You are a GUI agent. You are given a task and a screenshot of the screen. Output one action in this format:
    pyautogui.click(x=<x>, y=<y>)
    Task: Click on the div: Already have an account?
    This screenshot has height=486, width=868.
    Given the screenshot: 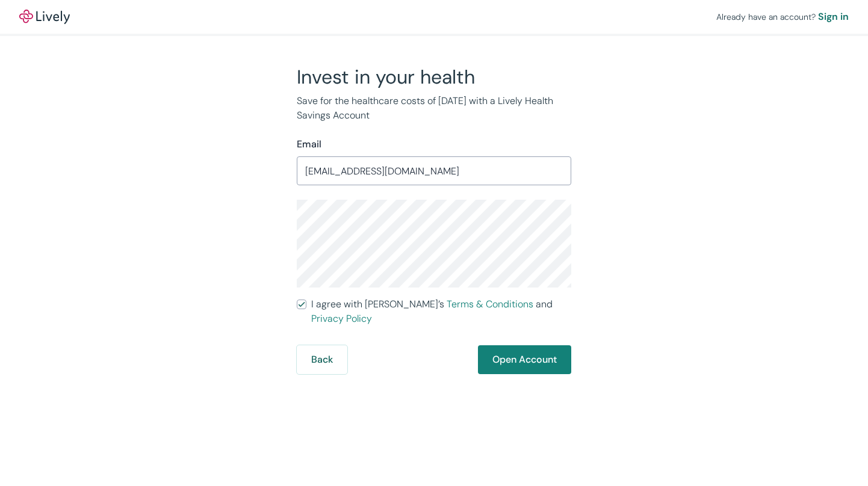 What is the action you would take?
    pyautogui.click(x=782, y=17)
    